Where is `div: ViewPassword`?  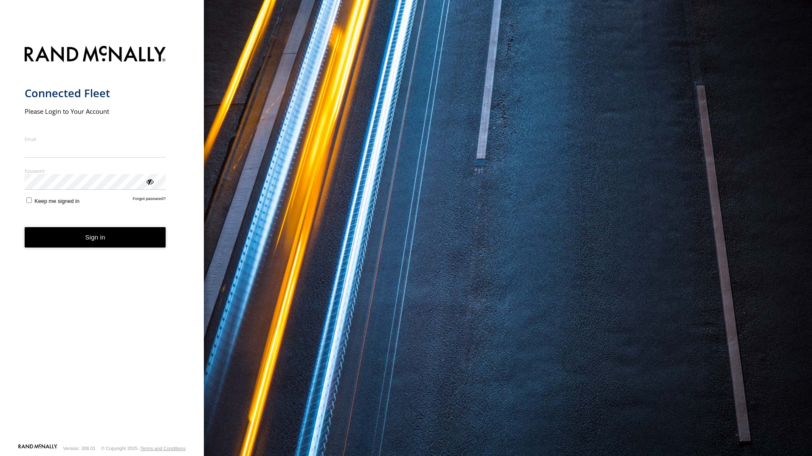 div: ViewPassword is located at coordinates (149, 181).